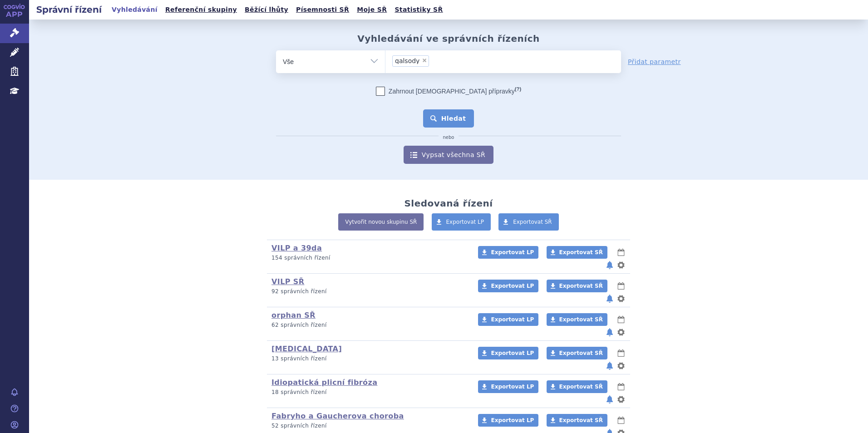  I want to click on a: Vypsat všechna SŘ, so click(448, 154).